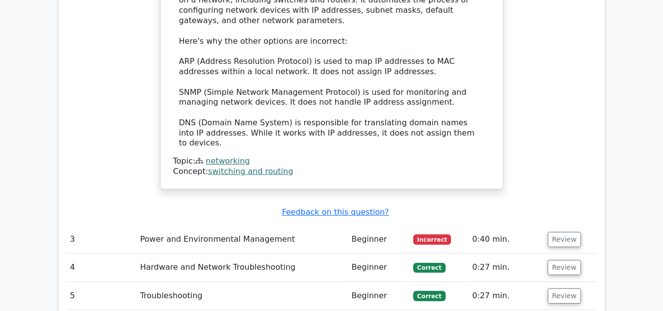  What do you see at coordinates (332, 161) in the screenshot?
I see `div: Topic:` at bounding box center [332, 161].